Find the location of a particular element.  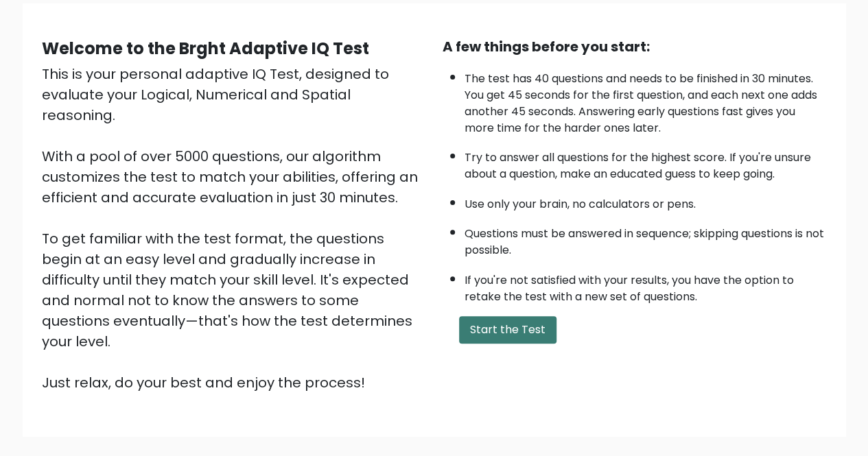

div: A few things before you start: is located at coordinates (635, 46).